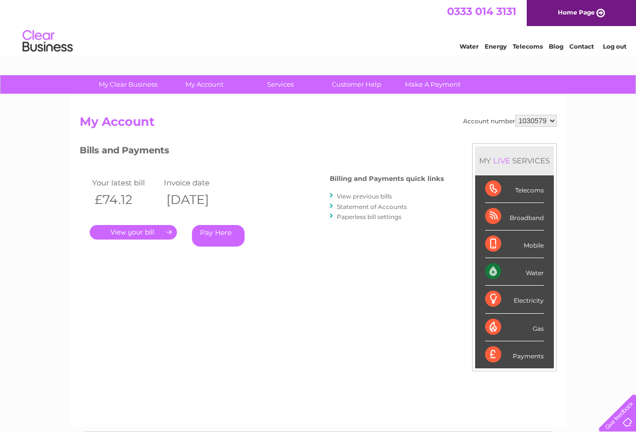 This screenshot has height=432, width=636. What do you see at coordinates (556, 46) in the screenshot?
I see `a: Blog` at bounding box center [556, 46].